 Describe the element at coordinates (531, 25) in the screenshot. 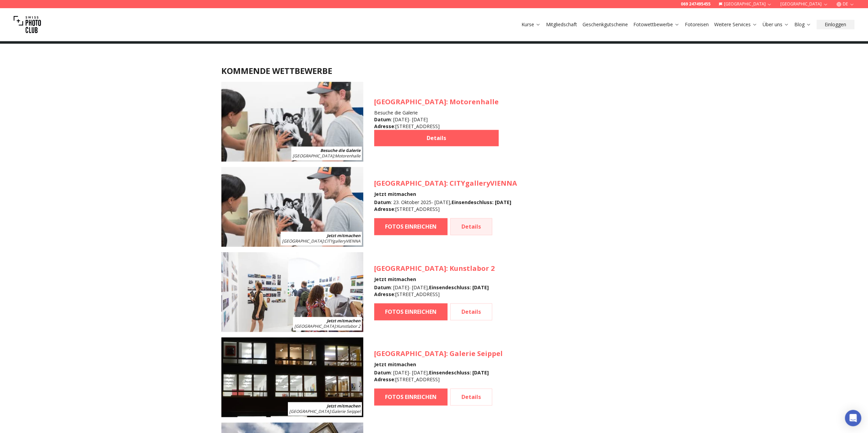

I see `a: Kurse` at that location.